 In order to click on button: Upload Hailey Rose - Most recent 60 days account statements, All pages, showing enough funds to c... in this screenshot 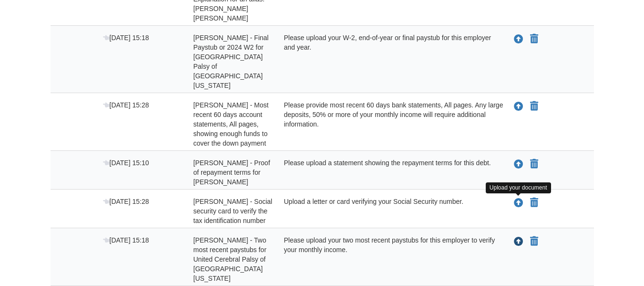, I will do `click(519, 106)`.